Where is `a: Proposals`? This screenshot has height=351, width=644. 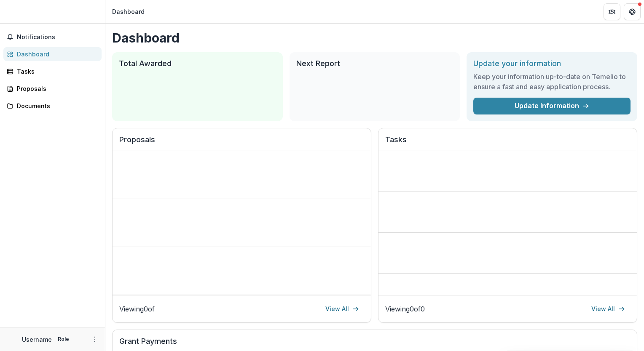 a: Proposals is located at coordinates (53, 89).